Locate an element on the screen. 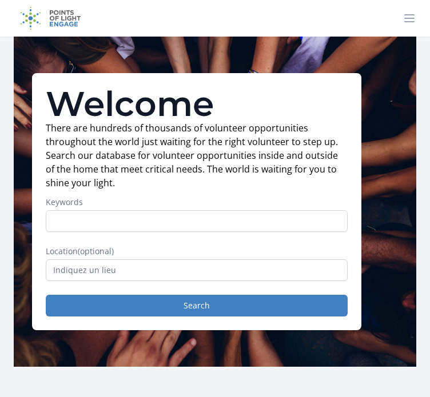 This screenshot has width=430, height=397. span: (optional) is located at coordinates (95, 251).